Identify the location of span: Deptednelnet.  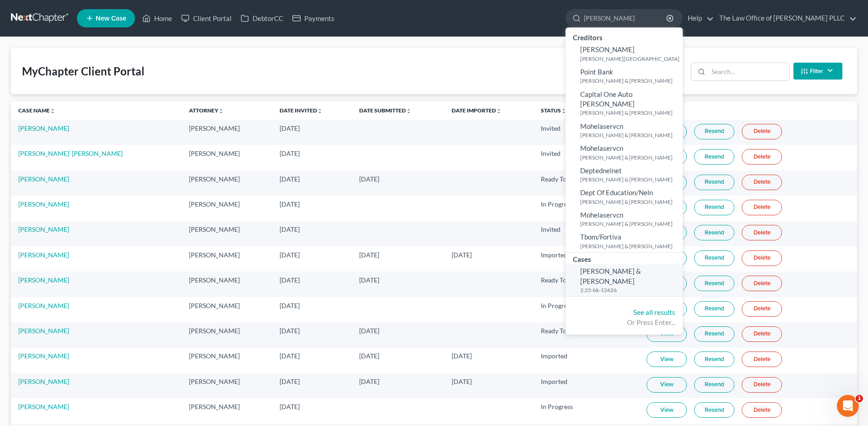
(601, 171).